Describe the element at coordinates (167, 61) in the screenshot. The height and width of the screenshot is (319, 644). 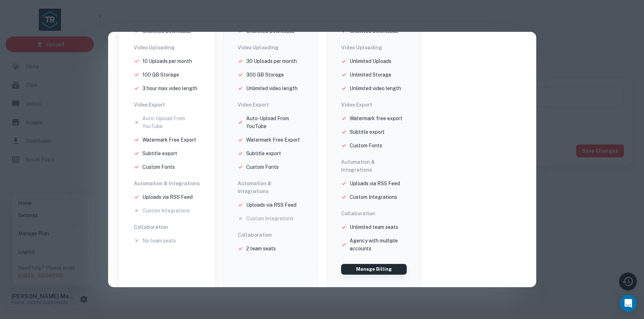
I see `p: 10 Uploads per month` at that location.